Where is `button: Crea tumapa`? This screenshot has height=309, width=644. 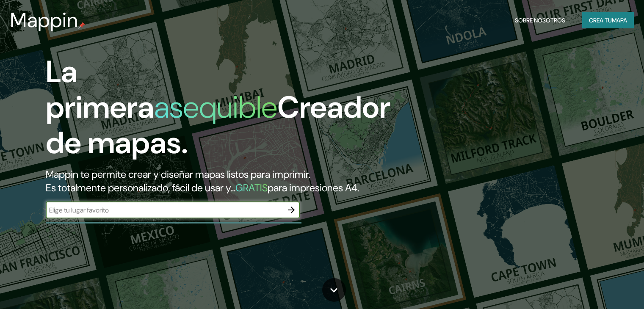 button: Crea tumapa is located at coordinates (608, 20).